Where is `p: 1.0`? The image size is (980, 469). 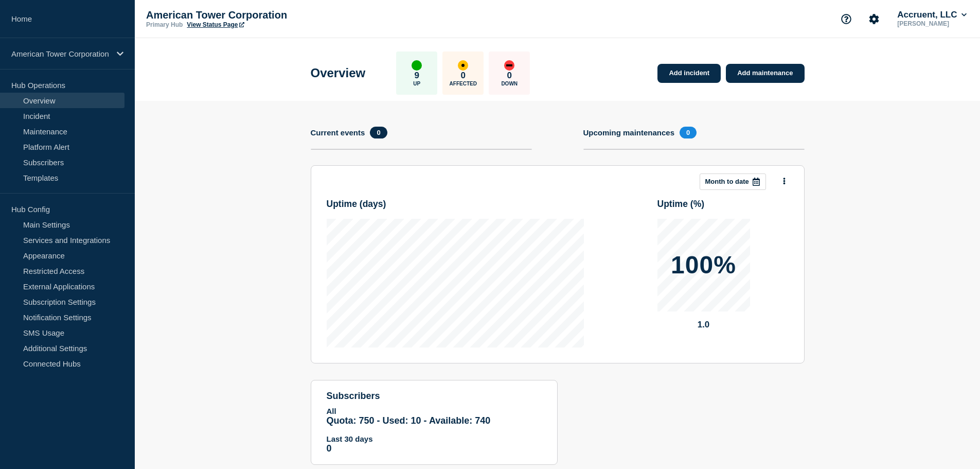
p: 1.0 is located at coordinates (704, 325).